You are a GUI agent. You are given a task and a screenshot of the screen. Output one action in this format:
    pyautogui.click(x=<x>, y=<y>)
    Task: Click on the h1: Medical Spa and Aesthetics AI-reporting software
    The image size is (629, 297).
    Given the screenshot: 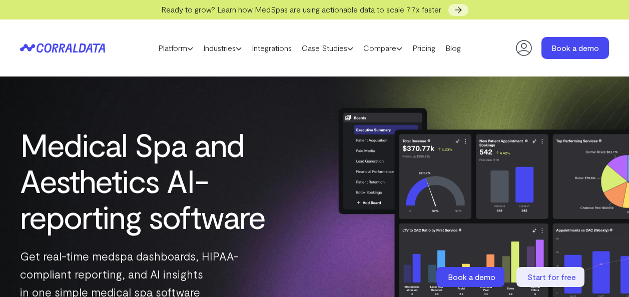 What is the action you would take?
    pyautogui.click(x=157, y=181)
    